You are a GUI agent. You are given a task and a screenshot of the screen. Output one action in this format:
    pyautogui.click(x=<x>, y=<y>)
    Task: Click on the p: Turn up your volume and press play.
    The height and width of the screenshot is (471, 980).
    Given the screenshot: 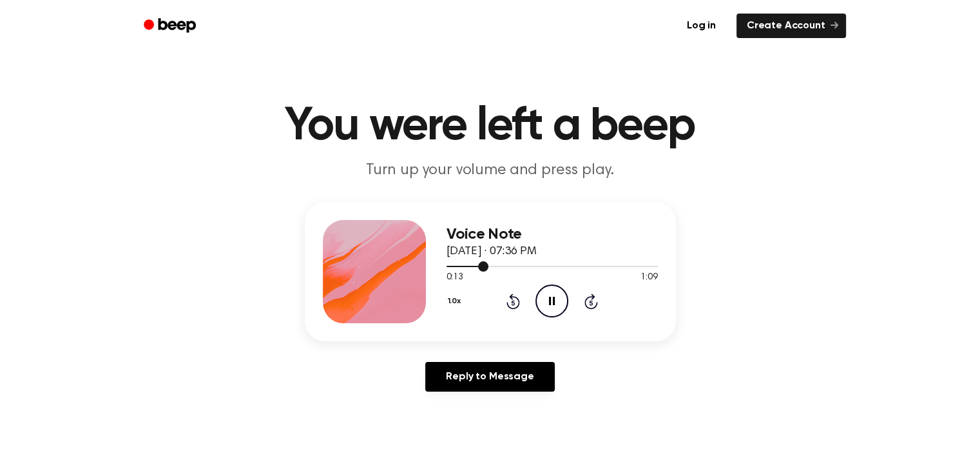 What is the action you would take?
    pyautogui.click(x=490, y=170)
    